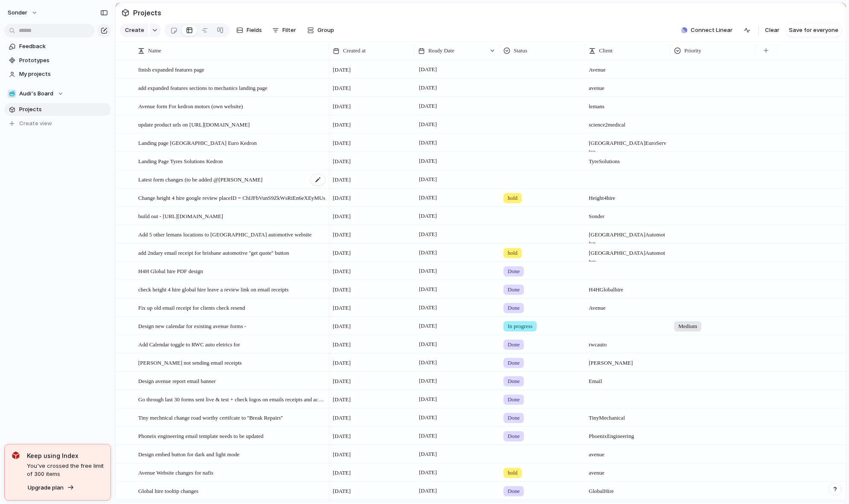  Describe the element at coordinates (627, 287) in the screenshot. I see `span: H4H Global hire` at that location.